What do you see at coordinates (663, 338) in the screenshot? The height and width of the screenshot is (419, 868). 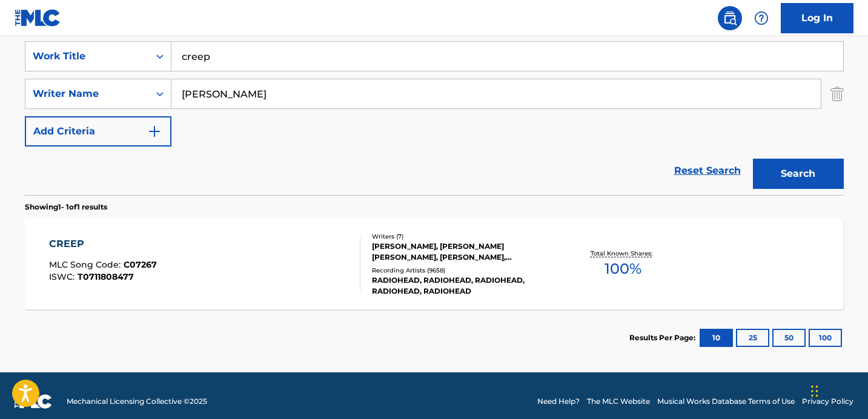 I see `p: Results Per Page:` at bounding box center [663, 338].